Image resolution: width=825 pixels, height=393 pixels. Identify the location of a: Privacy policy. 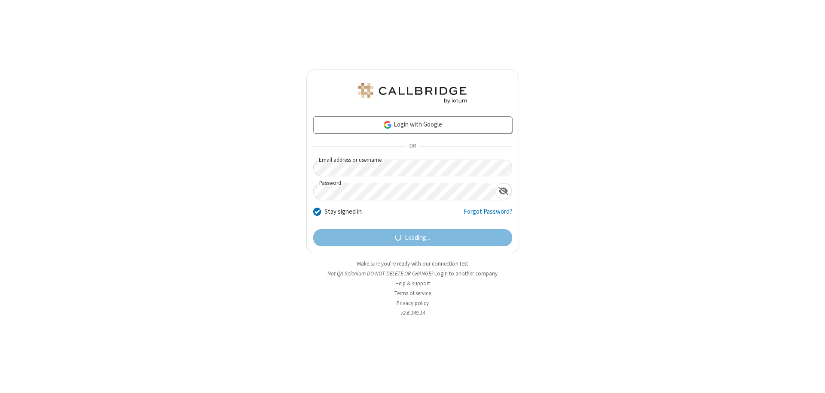
(412, 303).